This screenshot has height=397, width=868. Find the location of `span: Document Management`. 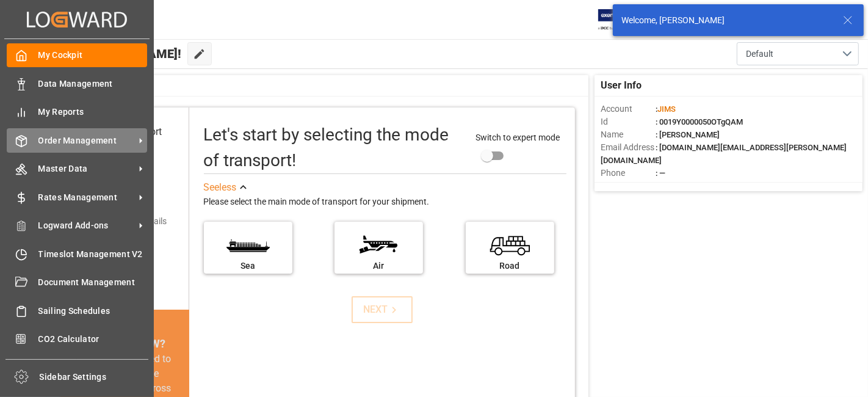

span: Document Management is located at coordinates (92, 282).